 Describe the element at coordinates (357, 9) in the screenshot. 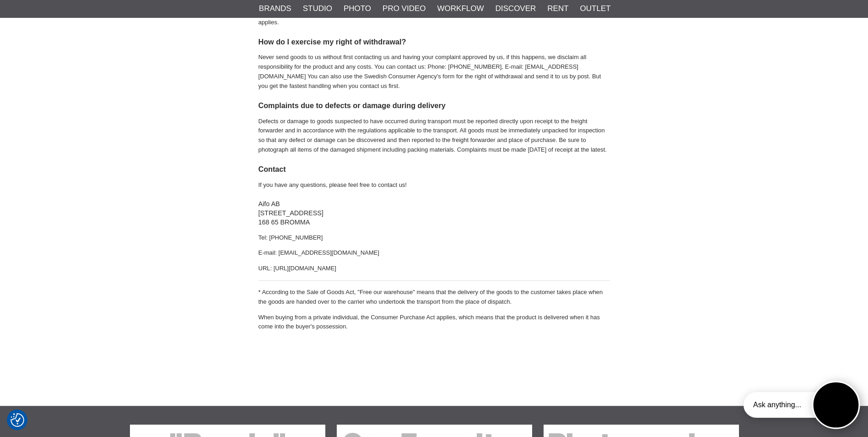

I see `a: Photo` at that location.